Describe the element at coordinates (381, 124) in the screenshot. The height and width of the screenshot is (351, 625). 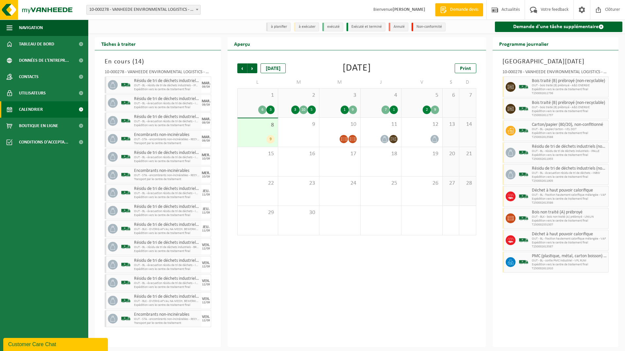
I see `span: 11` at that location.